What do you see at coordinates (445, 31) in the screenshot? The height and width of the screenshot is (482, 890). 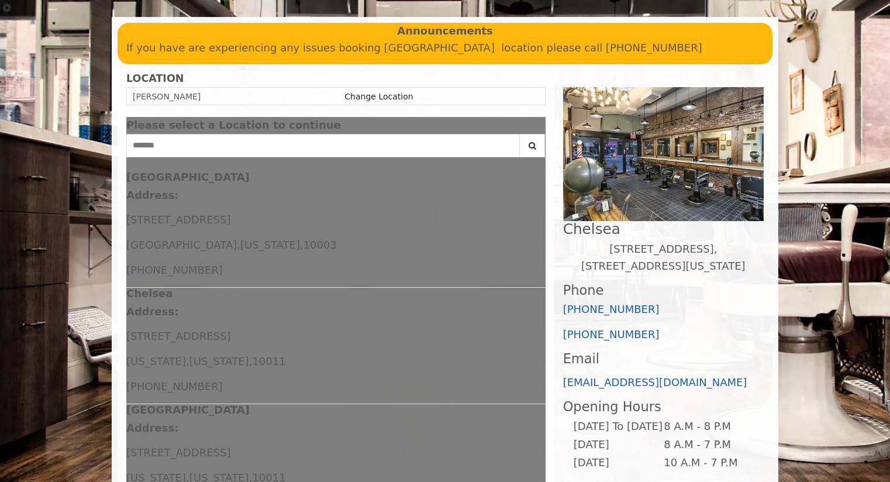 I see `b: Announcements` at bounding box center [445, 31].